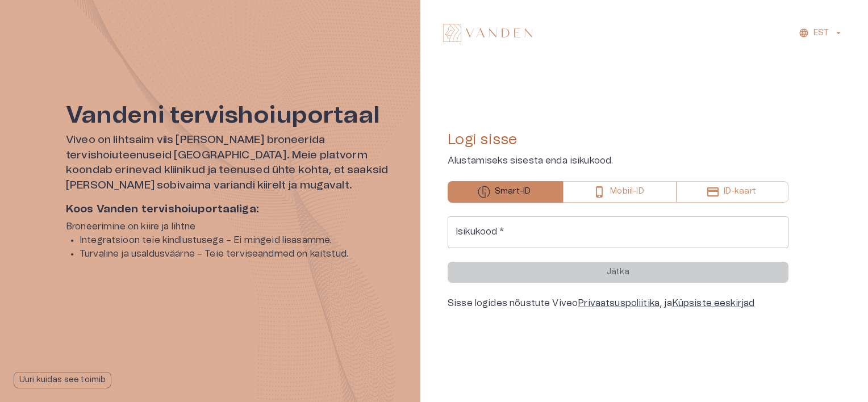 The width and height of the screenshot is (868, 402). I want to click on button: Uuri kuidas see toimib, so click(62, 380).